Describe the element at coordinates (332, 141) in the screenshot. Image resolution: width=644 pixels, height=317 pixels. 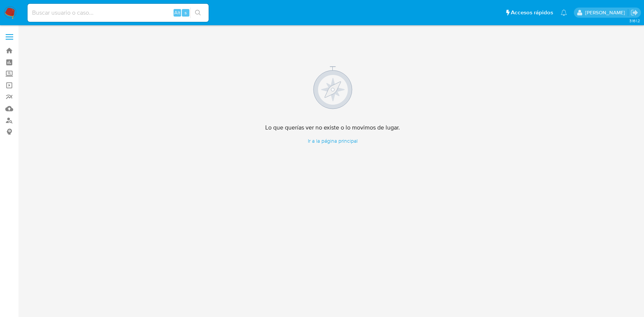
I see `a: Ir a la página principal` at that location.